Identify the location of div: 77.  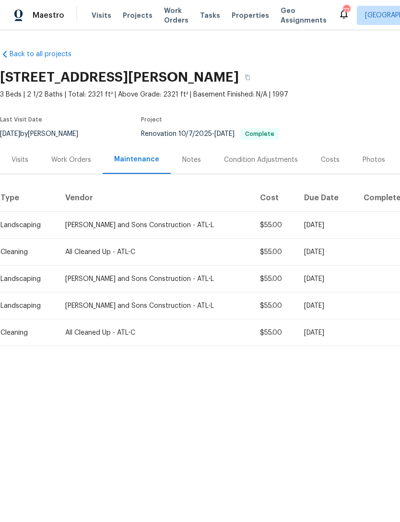
(347, 11).